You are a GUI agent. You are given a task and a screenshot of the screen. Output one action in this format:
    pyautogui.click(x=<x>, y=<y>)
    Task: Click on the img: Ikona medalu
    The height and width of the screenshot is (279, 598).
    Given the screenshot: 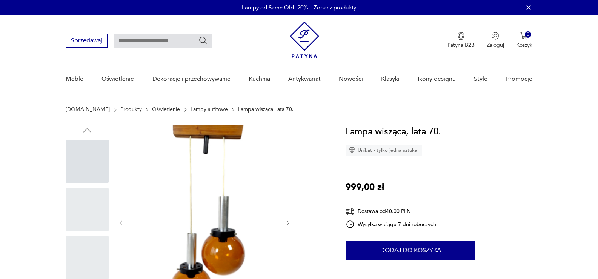 What is the action you would take?
    pyautogui.click(x=461, y=36)
    